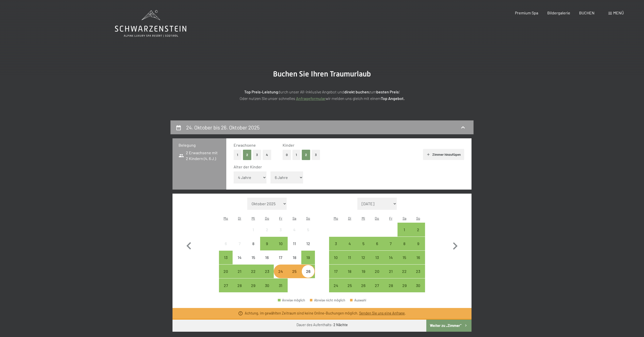 Image resolution: width=644 pixels, height=337 pixels. I want to click on div: 30, so click(267, 290).